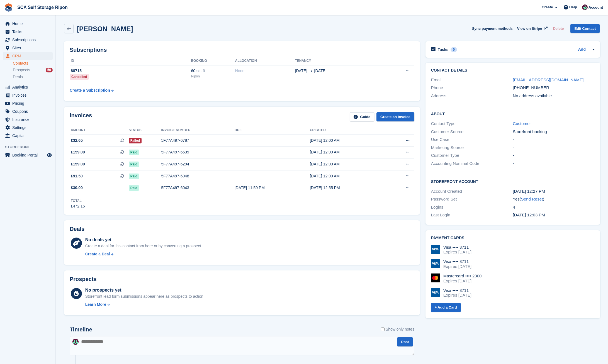 The width and height of the screenshot is (608, 364). I want to click on span: £32.65, so click(76, 140).